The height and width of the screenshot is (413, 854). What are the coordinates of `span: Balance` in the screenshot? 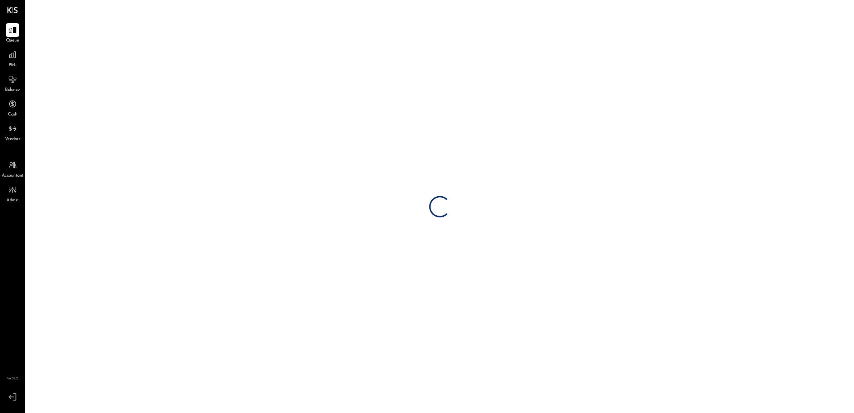 It's located at (13, 90).